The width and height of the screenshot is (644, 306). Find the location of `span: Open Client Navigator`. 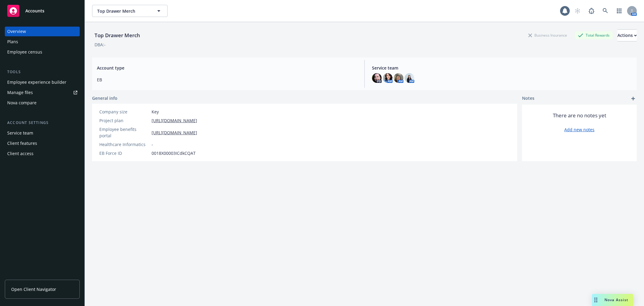

span: Open Client Navigator is located at coordinates (34, 289).